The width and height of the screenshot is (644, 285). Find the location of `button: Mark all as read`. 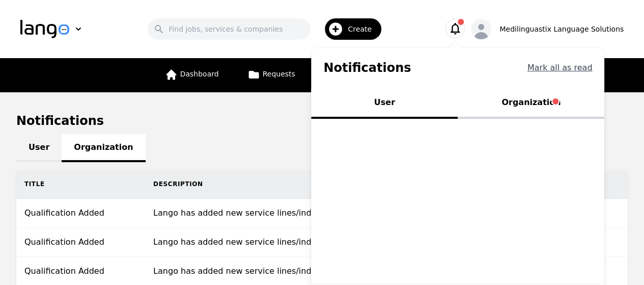

button: Mark all as read is located at coordinates (560, 68).